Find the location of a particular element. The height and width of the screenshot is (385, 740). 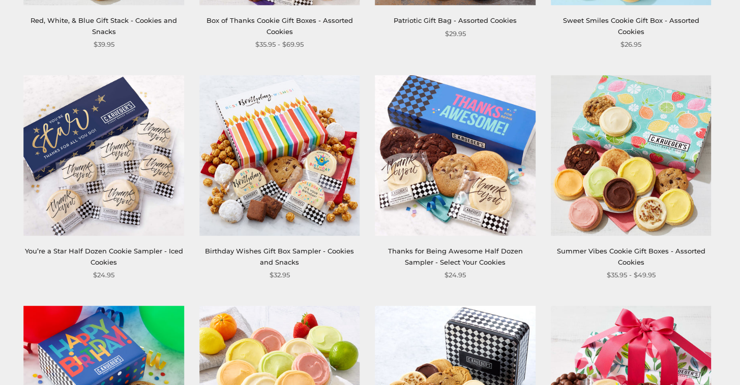

span: $39.95 is located at coordinates (104, 44).